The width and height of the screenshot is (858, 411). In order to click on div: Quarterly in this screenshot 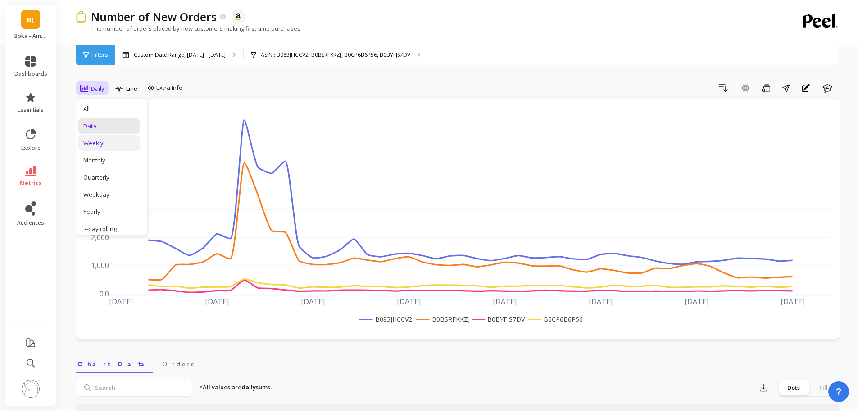, I will do `click(109, 177)`.